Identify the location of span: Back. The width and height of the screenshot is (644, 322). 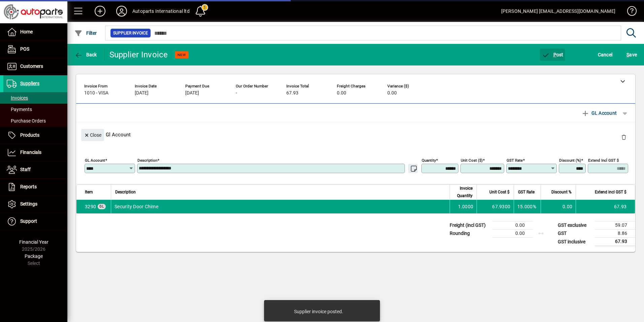
(86, 55).